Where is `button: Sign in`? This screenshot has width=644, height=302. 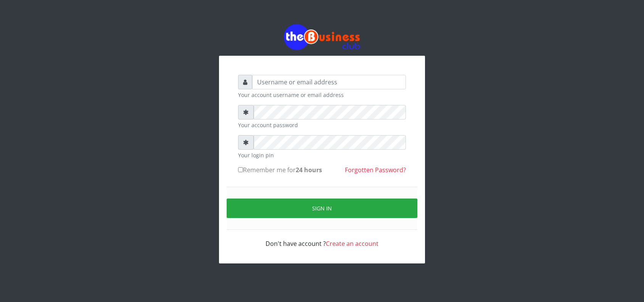
button: Sign in is located at coordinates (322, 208).